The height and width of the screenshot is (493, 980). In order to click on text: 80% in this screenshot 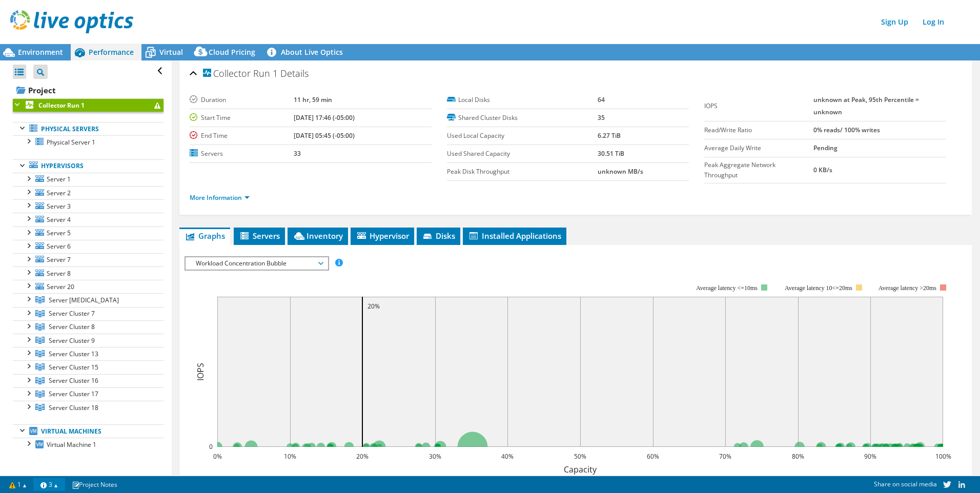, I will do `click(798, 456)`.